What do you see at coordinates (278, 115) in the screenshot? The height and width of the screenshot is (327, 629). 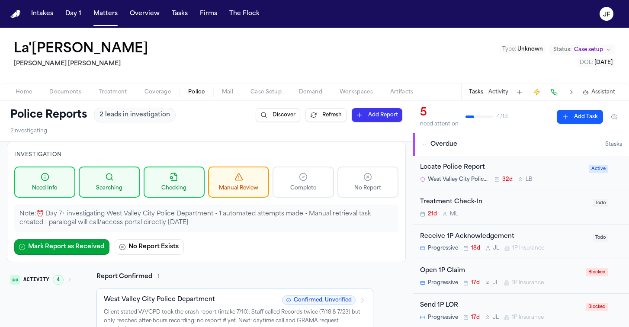 I see `button: Discover` at bounding box center [278, 115].